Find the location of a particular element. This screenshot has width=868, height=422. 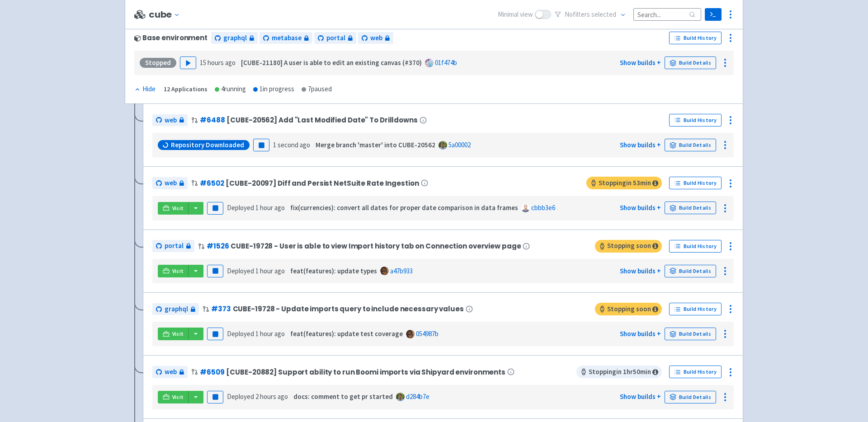

span: [CUBE-20882] Support ability to run Boomi imports via Shipyard environments is located at coordinates (366, 372).